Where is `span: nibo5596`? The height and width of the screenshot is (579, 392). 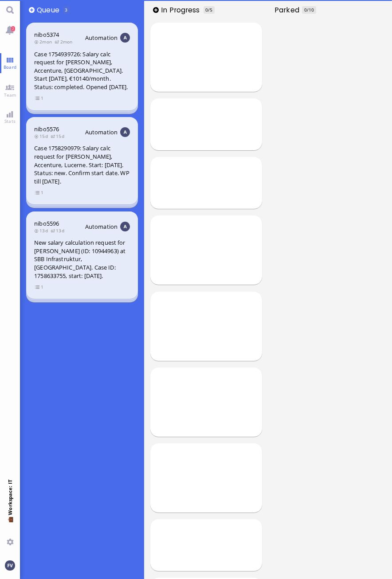 span: nibo5596 is located at coordinates (46, 223).